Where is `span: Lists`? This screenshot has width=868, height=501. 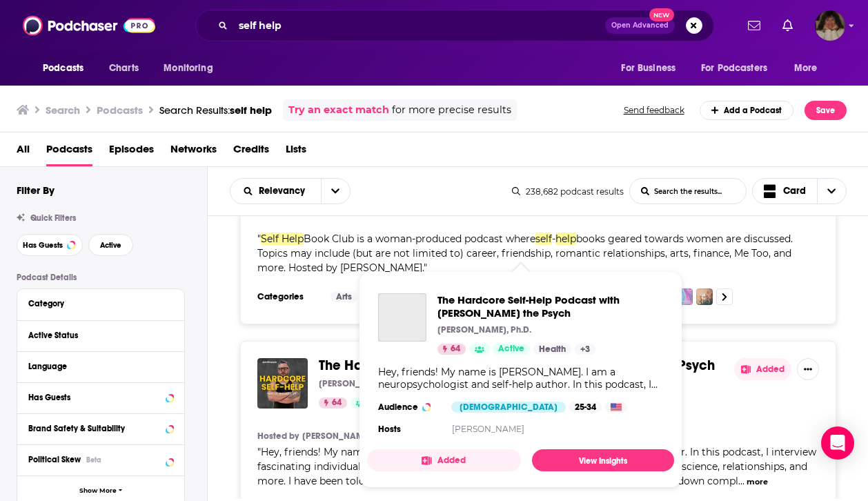
span: Lists is located at coordinates (296, 152).